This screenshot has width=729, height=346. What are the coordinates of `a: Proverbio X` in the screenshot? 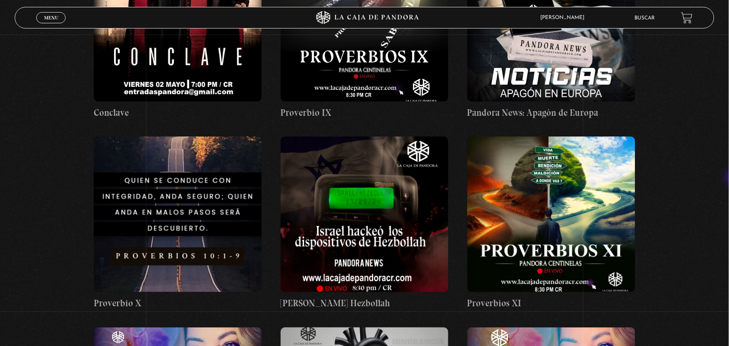 It's located at (177, 223).